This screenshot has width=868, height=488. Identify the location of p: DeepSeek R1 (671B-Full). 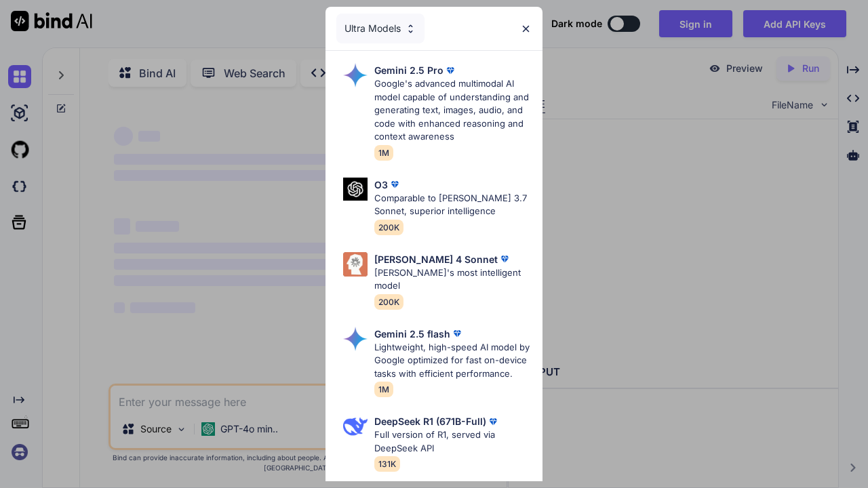
(430, 421).